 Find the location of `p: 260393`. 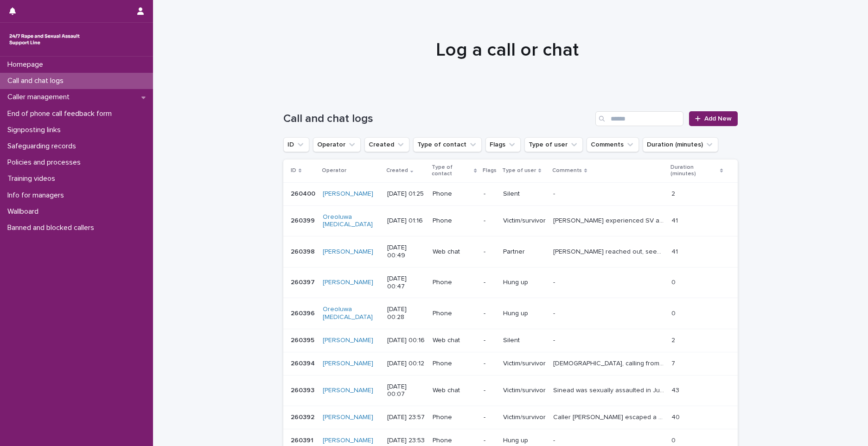

p: 260393 is located at coordinates (303, 390).